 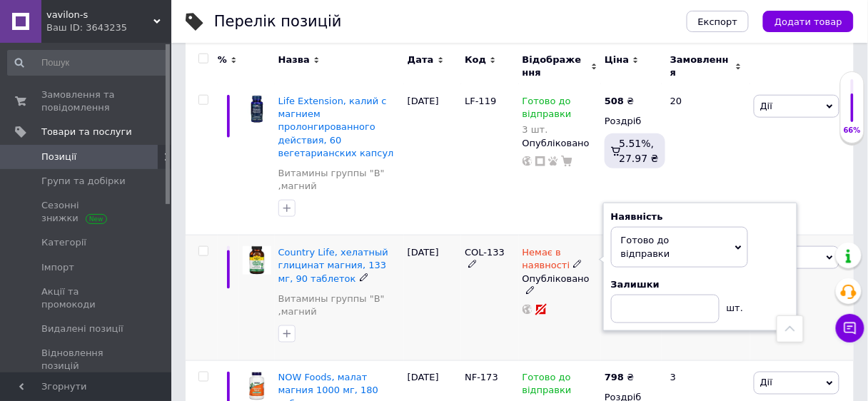 I want to click on div: 3 шт., so click(x=560, y=129).